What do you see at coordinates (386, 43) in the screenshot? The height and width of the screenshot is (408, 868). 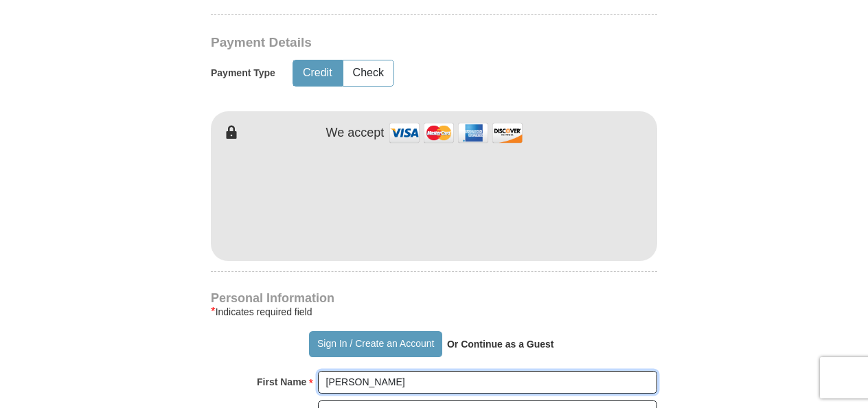 I see `h3: Payment Details` at bounding box center [386, 43].